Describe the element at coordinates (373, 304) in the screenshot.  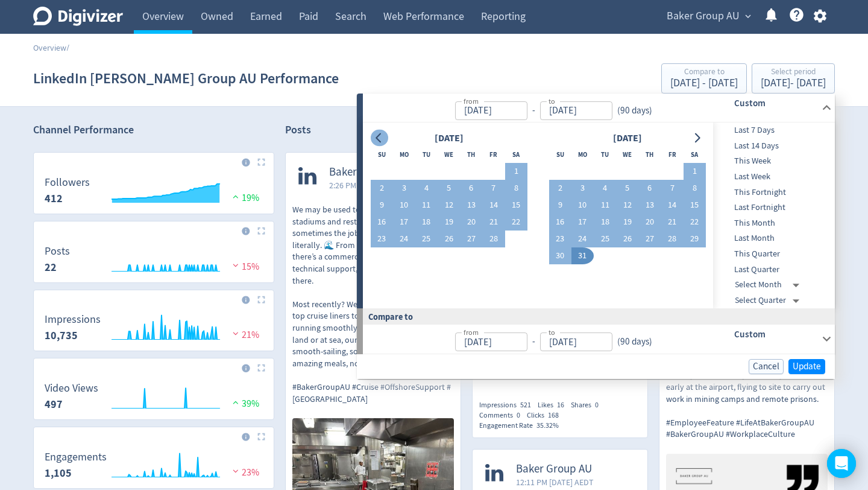
I see `p: We may be used to servicing high-profile stadiums and restaurant chains, but sometimes the job ta...` at that location.